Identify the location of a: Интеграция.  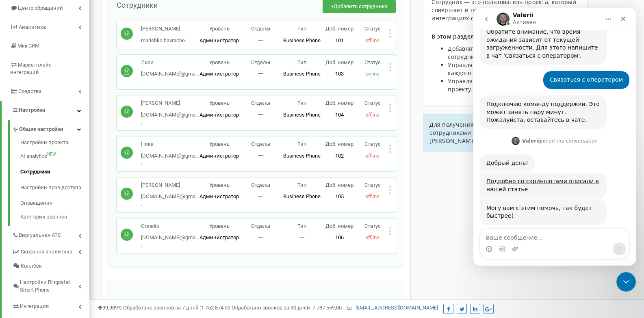
(51, 305).